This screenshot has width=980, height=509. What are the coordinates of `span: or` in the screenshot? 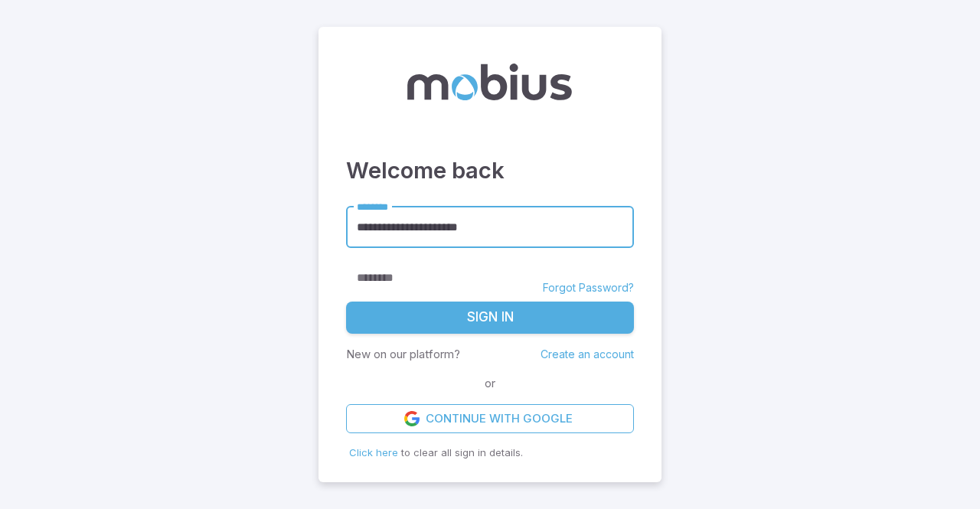 It's located at (490, 384).